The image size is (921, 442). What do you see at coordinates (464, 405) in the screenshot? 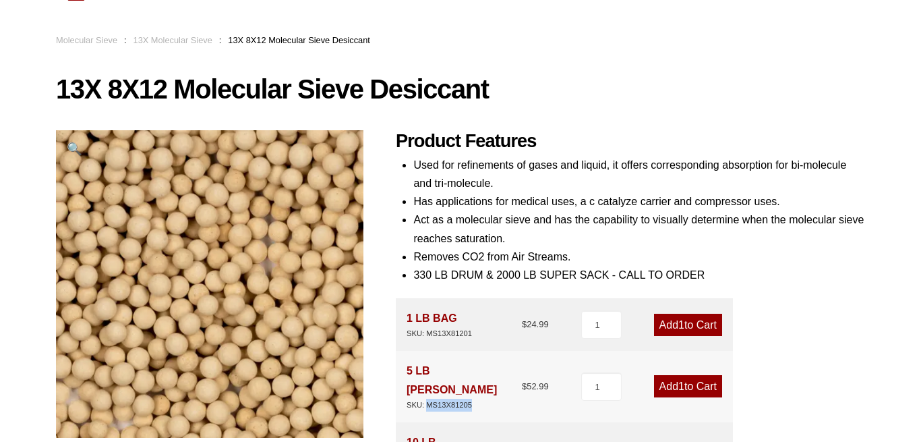
I see `div: SKU: MS13X81205` at bounding box center [464, 405].